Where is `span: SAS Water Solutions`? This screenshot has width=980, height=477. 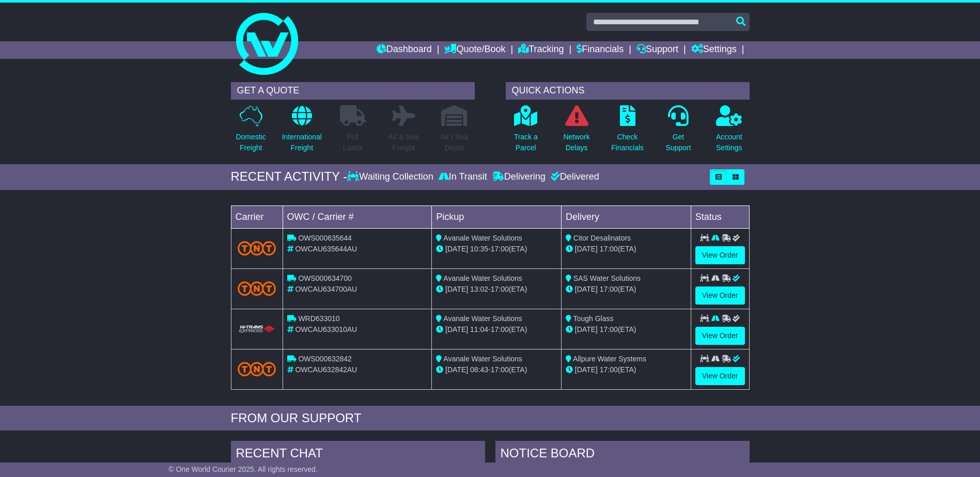
span: SAS Water Solutions is located at coordinates (607, 279).